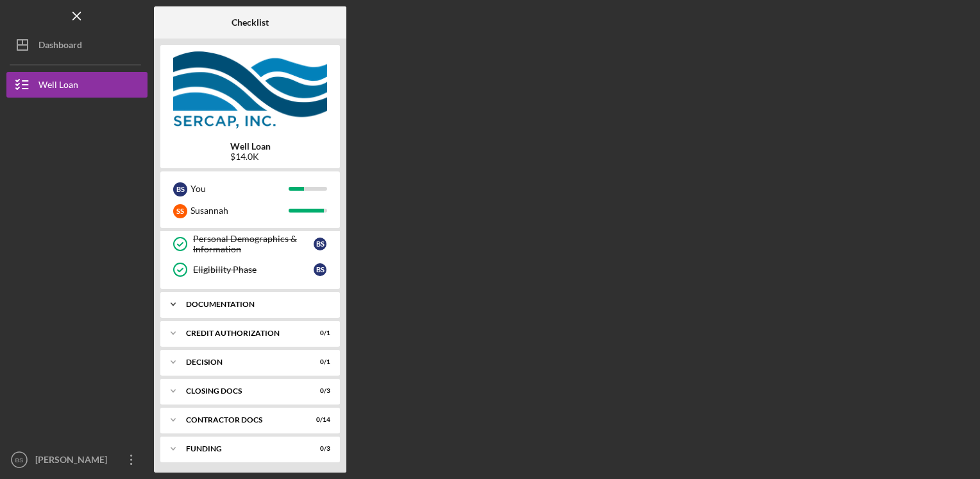  I want to click on div: Well Loan, so click(59, 86).